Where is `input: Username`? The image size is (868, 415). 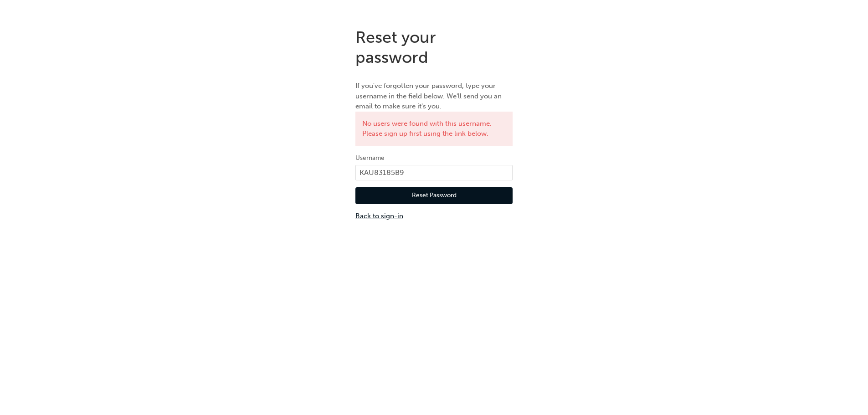 input: Username is located at coordinates (434, 173).